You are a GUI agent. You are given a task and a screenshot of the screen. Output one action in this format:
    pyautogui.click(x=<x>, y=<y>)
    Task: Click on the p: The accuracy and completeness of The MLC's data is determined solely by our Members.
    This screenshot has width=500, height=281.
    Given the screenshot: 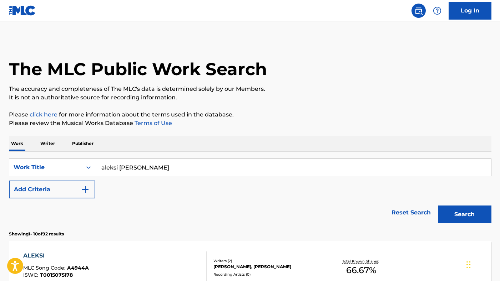 What is the action you would take?
    pyautogui.click(x=250, y=89)
    